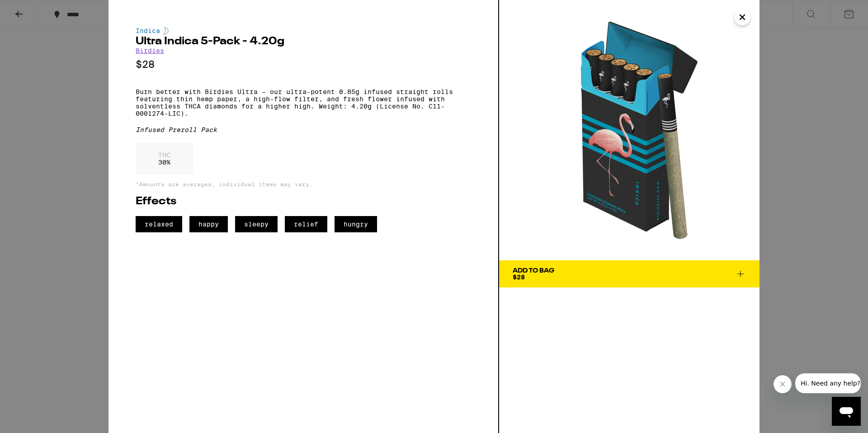  What do you see at coordinates (629, 274) in the screenshot?
I see `button: Add To Bag$28` at bounding box center [629, 274].